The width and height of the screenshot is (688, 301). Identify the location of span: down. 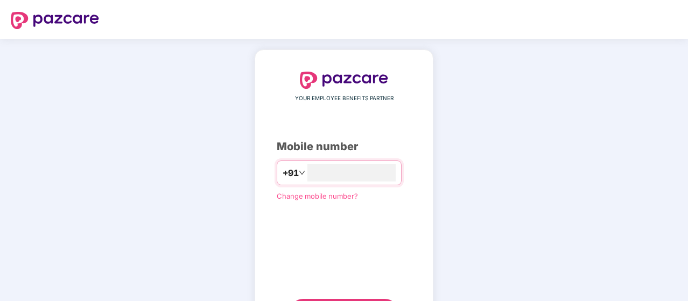
(302, 173).